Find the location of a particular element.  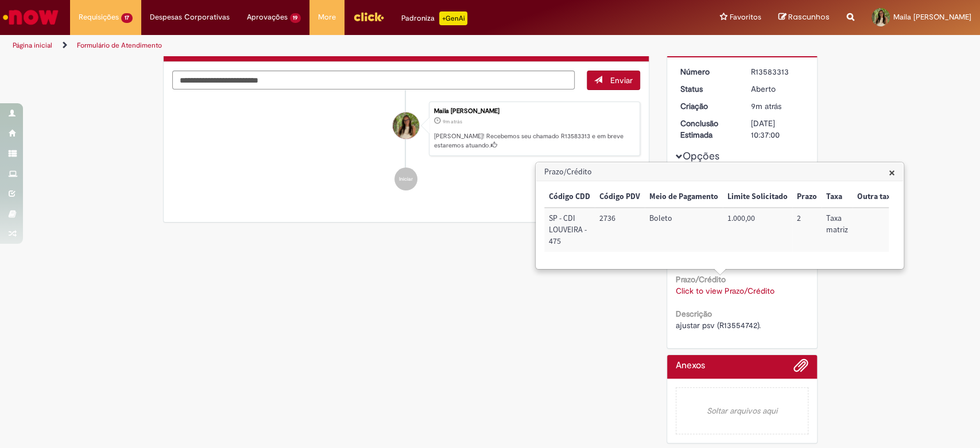

td: Outra taxa: is located at coordinates (875, 229).